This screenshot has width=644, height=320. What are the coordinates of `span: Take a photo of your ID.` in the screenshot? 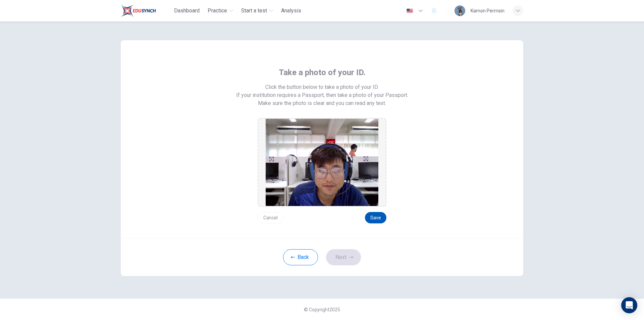 It's located at (322, 72).